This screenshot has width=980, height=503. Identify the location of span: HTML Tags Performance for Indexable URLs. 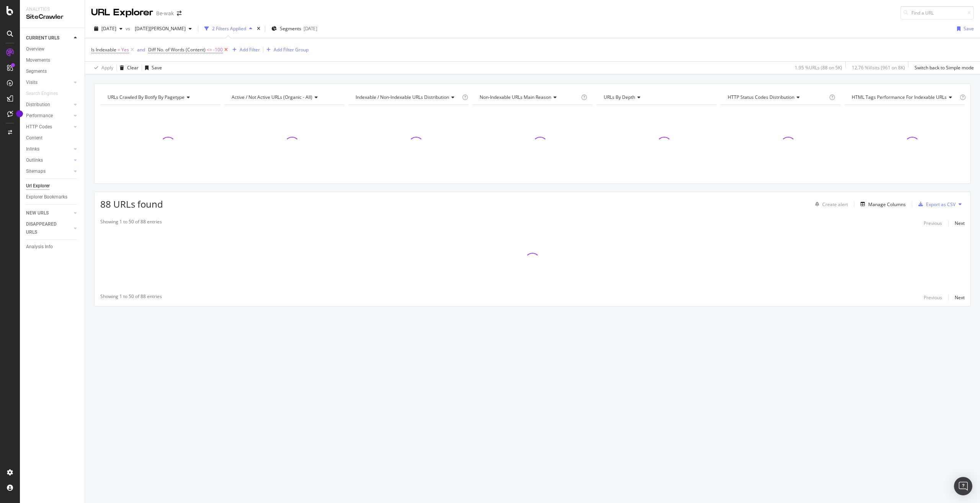
(900, 97).